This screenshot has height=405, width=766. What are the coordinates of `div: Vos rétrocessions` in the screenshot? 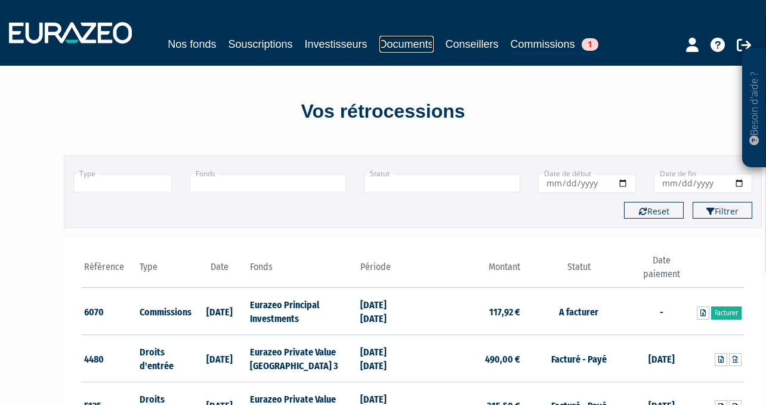 It's located at (383, 112).